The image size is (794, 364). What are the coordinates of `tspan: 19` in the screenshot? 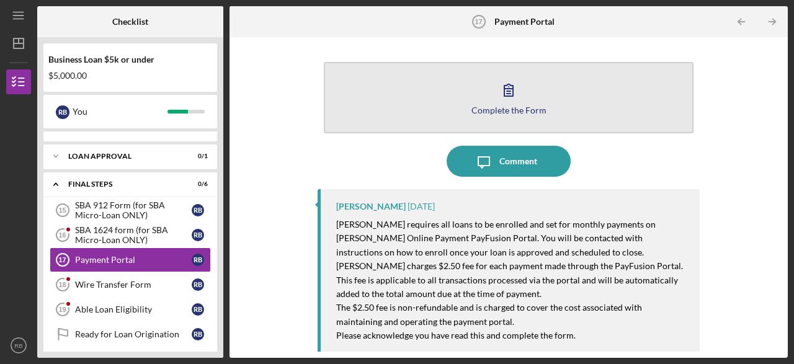 It's located at (62, 310).